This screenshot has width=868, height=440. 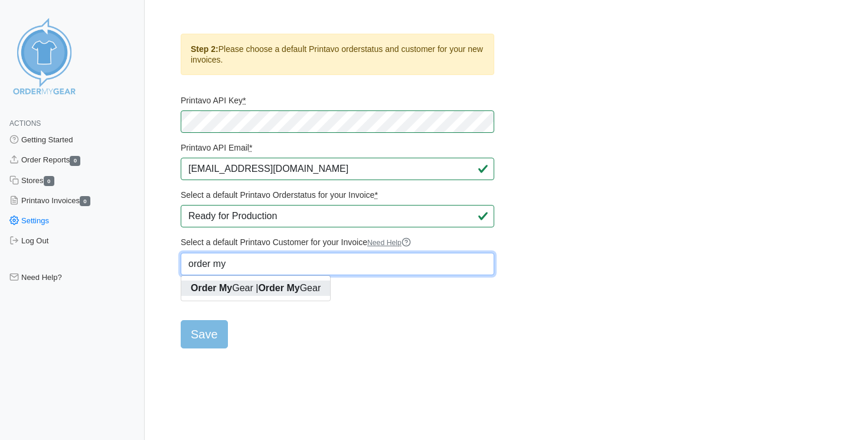 I want to click on label: Select a default Printavo Customer for your Invoice, so click(x=337, y=242).